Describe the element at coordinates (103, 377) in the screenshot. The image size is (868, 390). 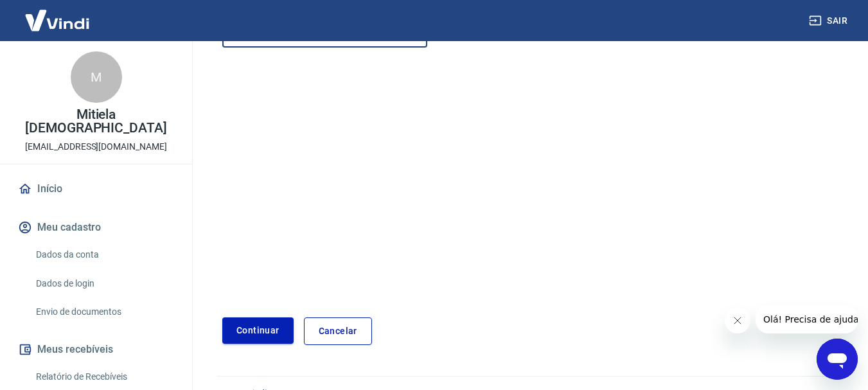
I see `a: Relatório de Recebíveis` at that location.